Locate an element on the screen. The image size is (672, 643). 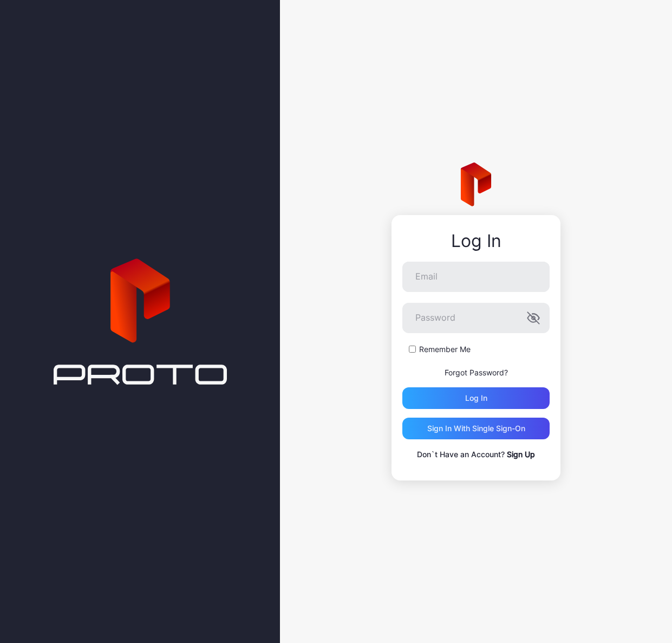
a: Forgot Password? is located at coordinates (476, 372).